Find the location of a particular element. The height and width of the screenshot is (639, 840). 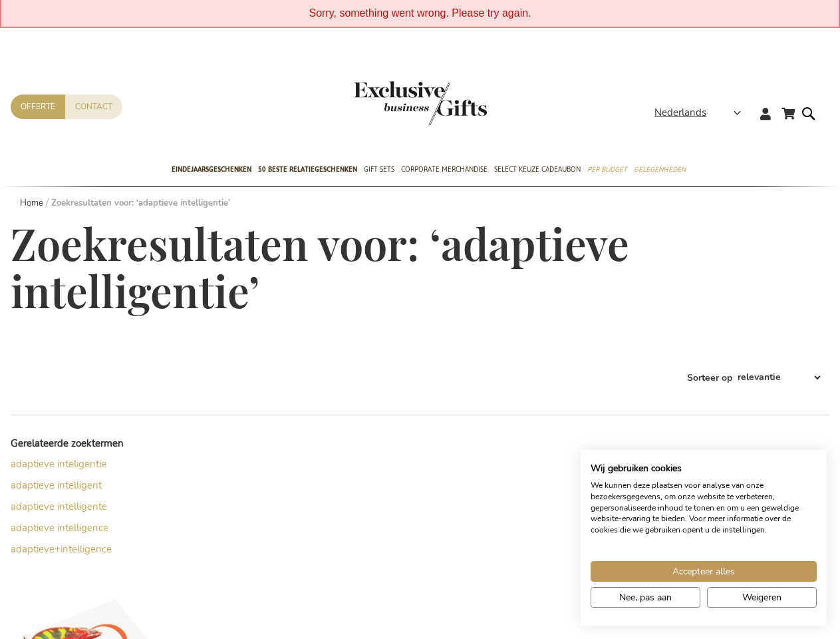

a: adaptieve intelligente is located at coordinates (58, 507).